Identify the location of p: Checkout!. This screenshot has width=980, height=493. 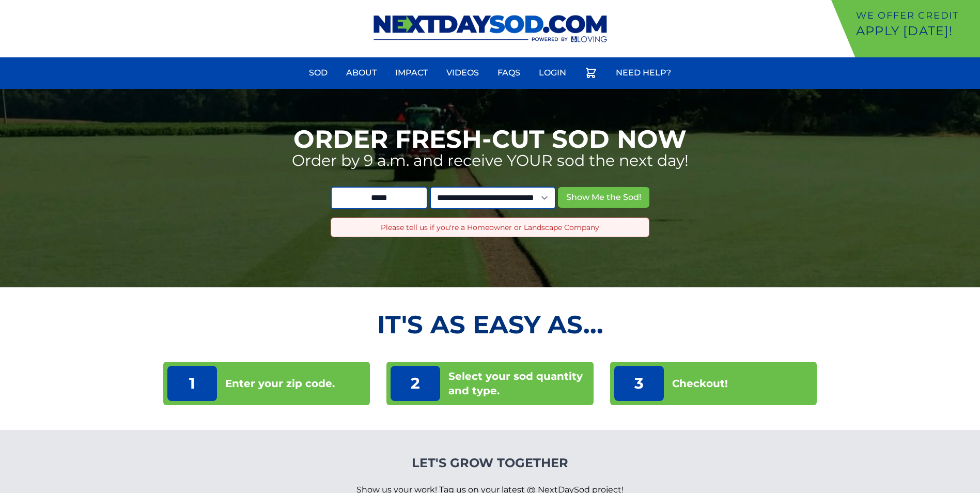
(701, 383).